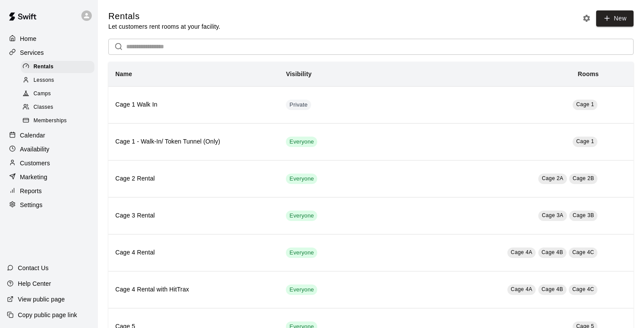  Describe the element at coordinates (48, 149) in the screenshot. I see `a: Availability` at that location.